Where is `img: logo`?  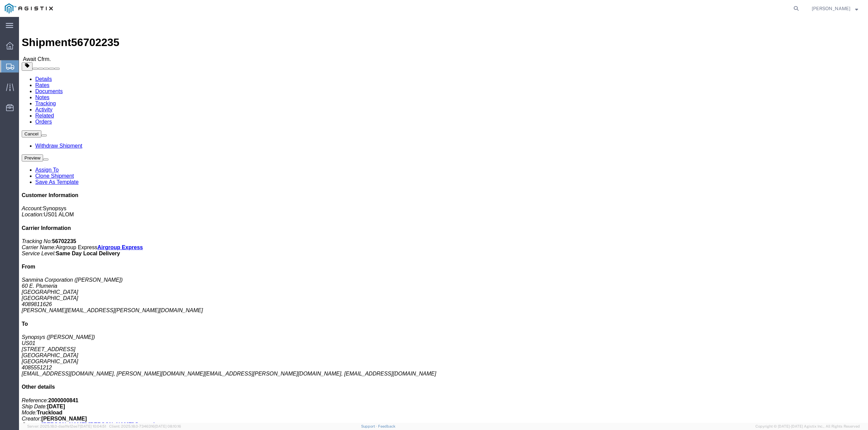 img: logo is located at coordinates (29, 8).